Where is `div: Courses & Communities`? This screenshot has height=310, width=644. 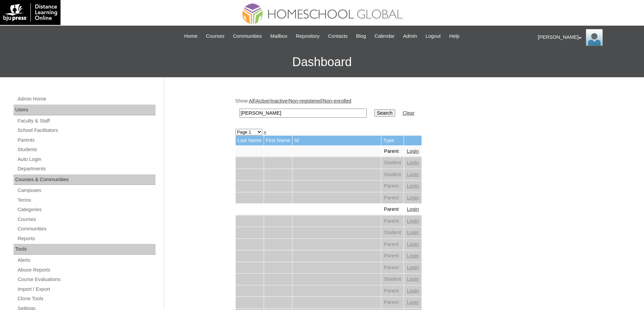 div: Courses & Communities is located at coordinates (85, 180).